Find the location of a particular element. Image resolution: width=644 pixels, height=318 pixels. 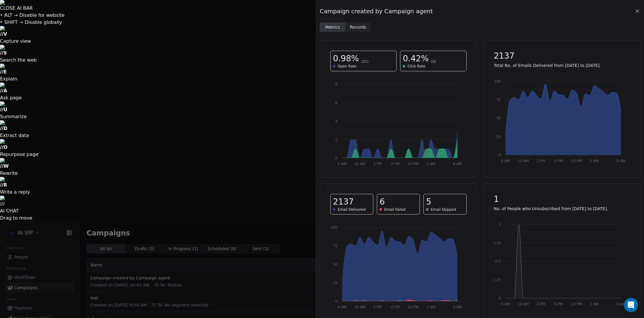

tspan: 0.75 is located at coordinates (497, 243).